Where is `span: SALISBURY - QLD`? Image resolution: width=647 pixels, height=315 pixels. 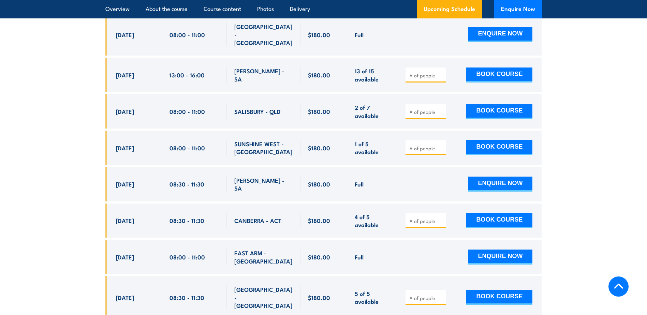
span: SALISBURY - QLD is located at coordinates (257, 111).